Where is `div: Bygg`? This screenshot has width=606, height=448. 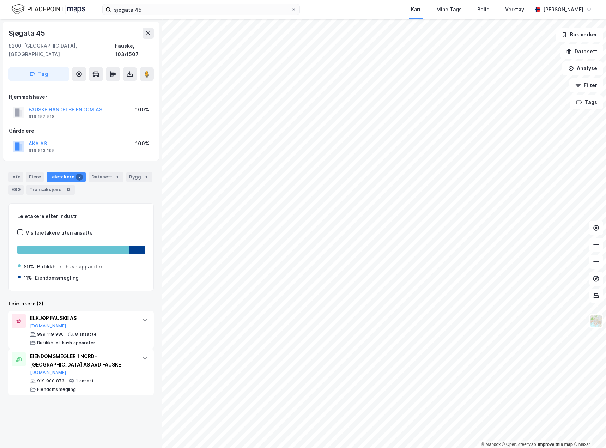 div: Bygg is located at coordinates (139, 177).